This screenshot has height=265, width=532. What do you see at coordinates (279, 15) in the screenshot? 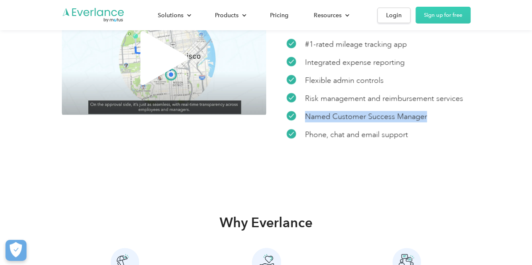
I see `a: Pricing` at bounding box center [279, 15].